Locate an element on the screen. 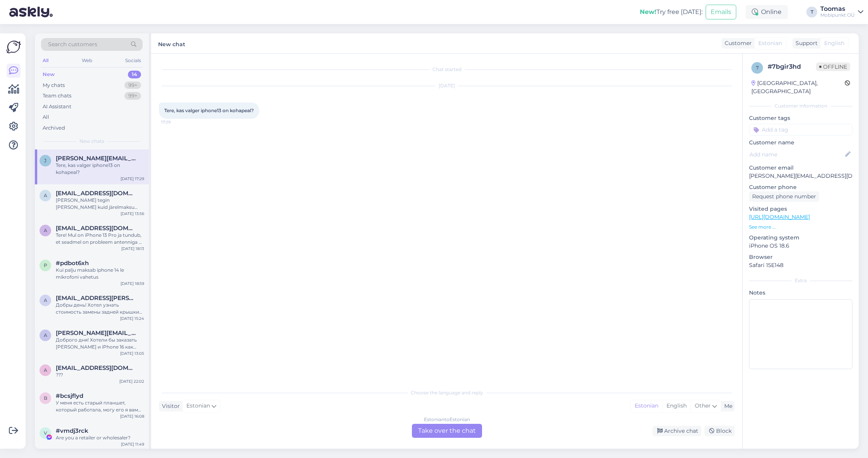 The height and width of the screenshot is (458, 868). div: Toomas is located at coordinates (837, 9).